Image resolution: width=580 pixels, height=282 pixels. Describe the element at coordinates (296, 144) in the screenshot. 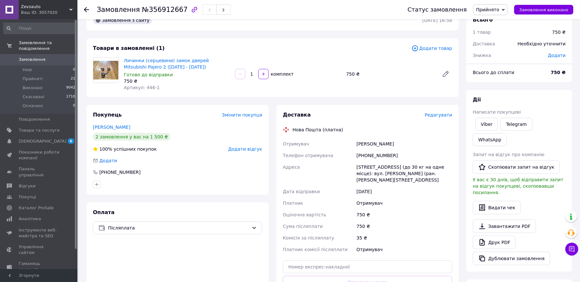

I see `span: Отримувач` at that location.